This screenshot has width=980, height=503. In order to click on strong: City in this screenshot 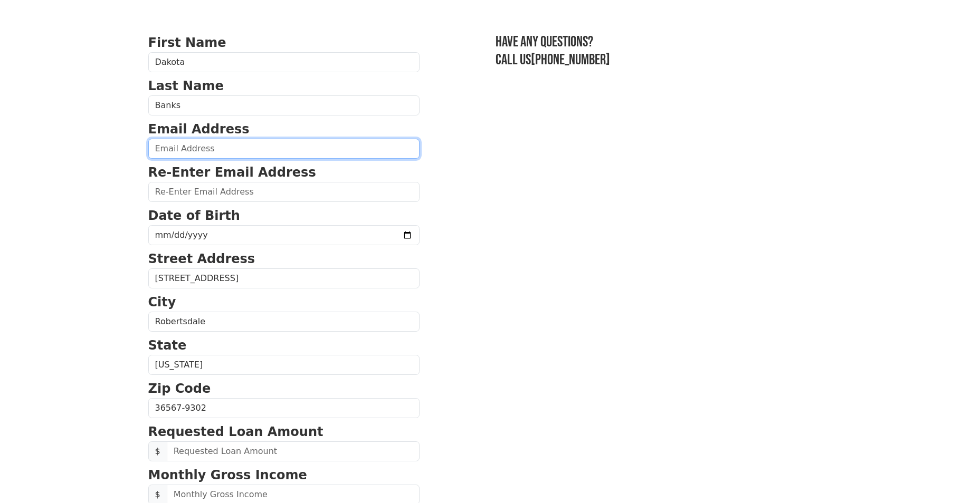, I will do `click(162, 302)`.